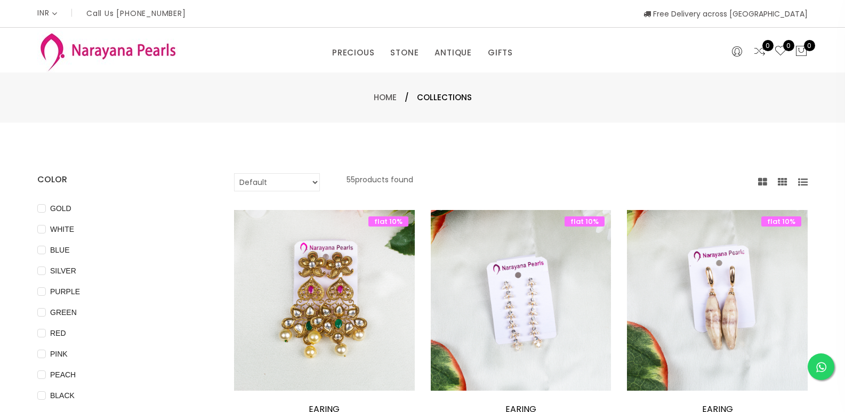 The height and width of the screenshot is (412, 845). Describe the element at coordinates (60, 250) in the screenshot. I see `span: BLUE` at that location.